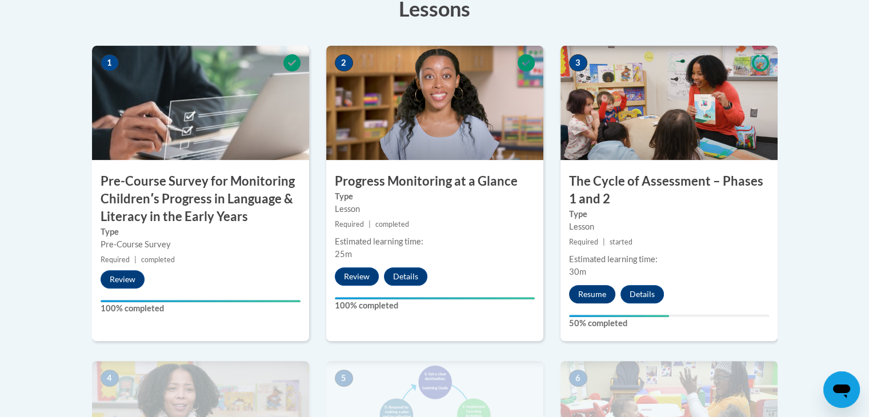  Describe the element at coordinates (621, 242) in the screenshot. I see `span: started` at that location.